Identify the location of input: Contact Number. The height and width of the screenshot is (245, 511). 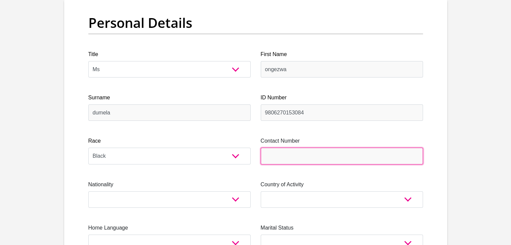
(342, 156).